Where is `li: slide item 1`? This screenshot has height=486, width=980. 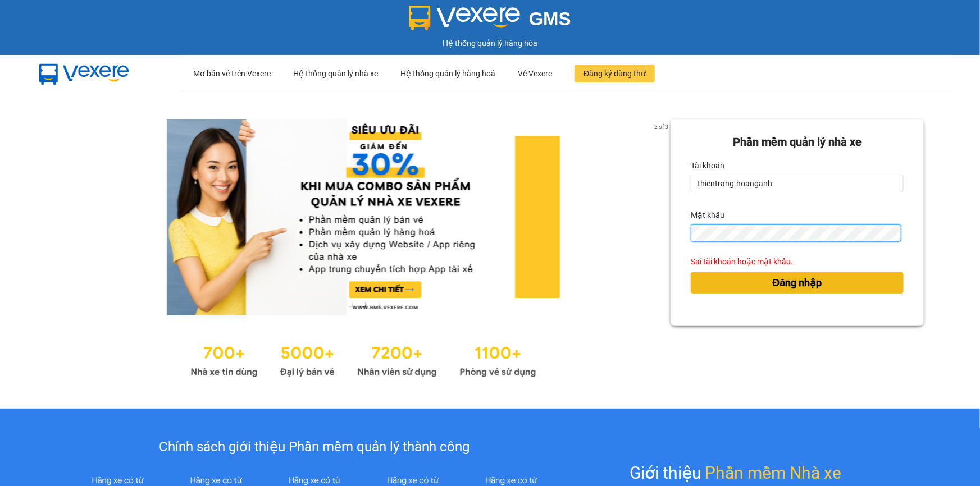 li: slide item 1 is located at coordinates (350, 304).